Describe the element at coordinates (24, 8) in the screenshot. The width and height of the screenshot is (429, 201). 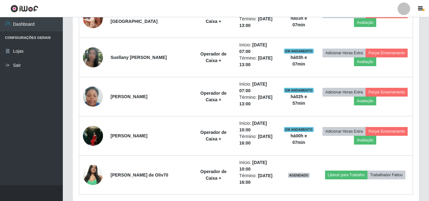
I see `img: CoreUI Logo` at that location.